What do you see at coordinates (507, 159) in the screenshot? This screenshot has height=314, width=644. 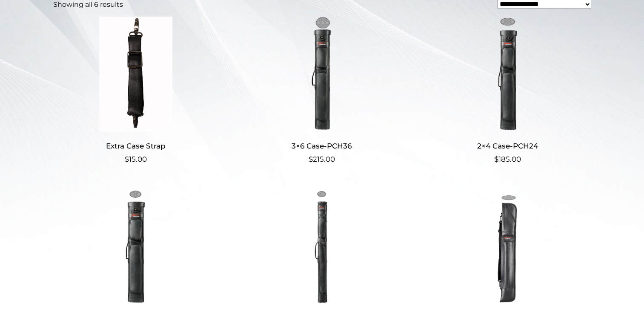 I see `bdi: 185.00` at bounding box center [507, 159].